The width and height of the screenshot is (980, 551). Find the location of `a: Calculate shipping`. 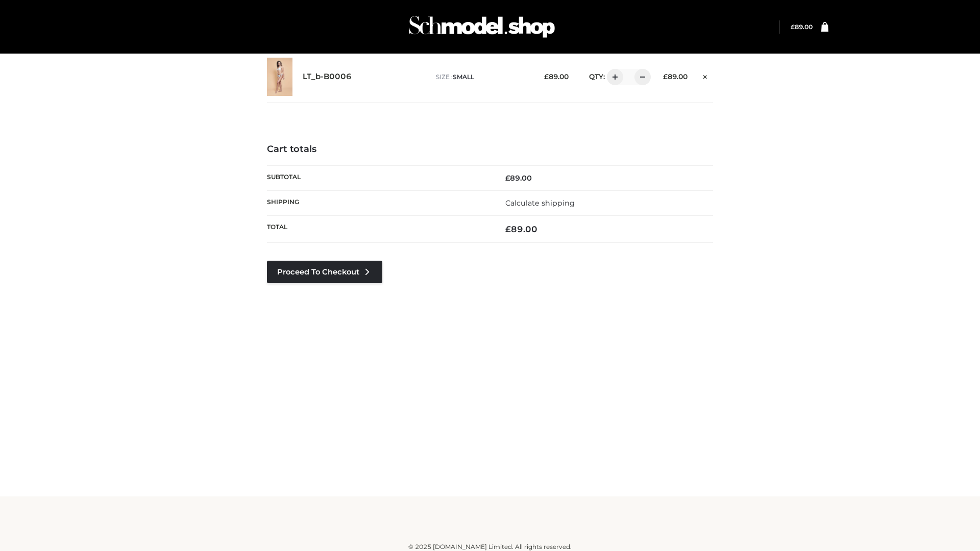

a: Calculate shipping is located at coordinates (540, 203).